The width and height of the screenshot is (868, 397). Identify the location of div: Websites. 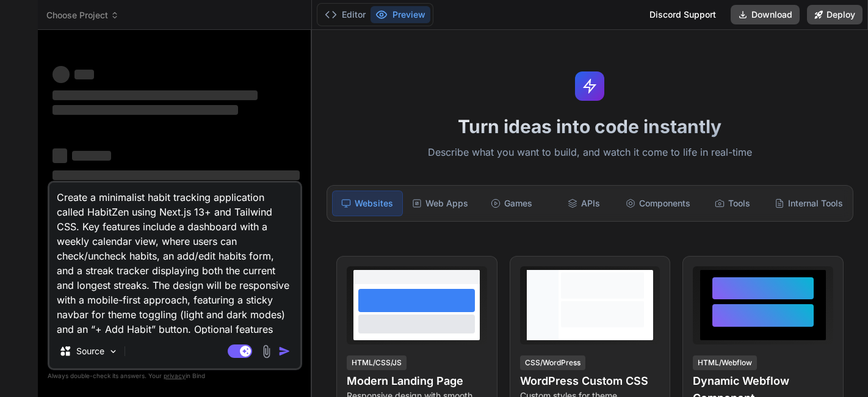
(367, 203).